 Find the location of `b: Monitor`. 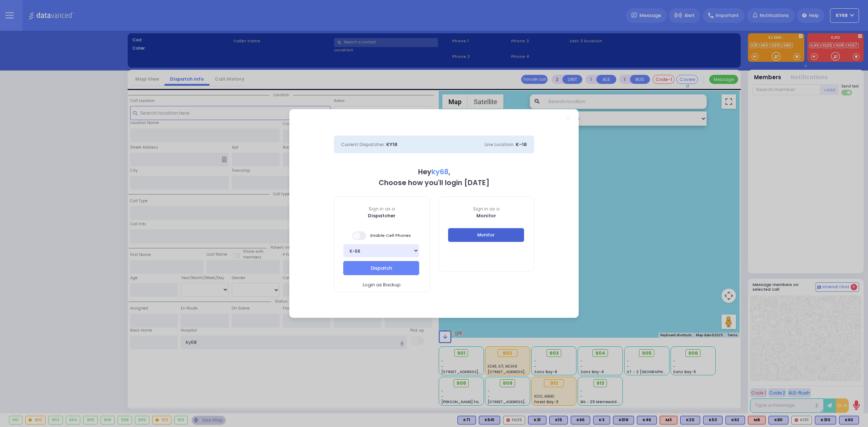

b: Monitor is located at coordinates (486, 215).